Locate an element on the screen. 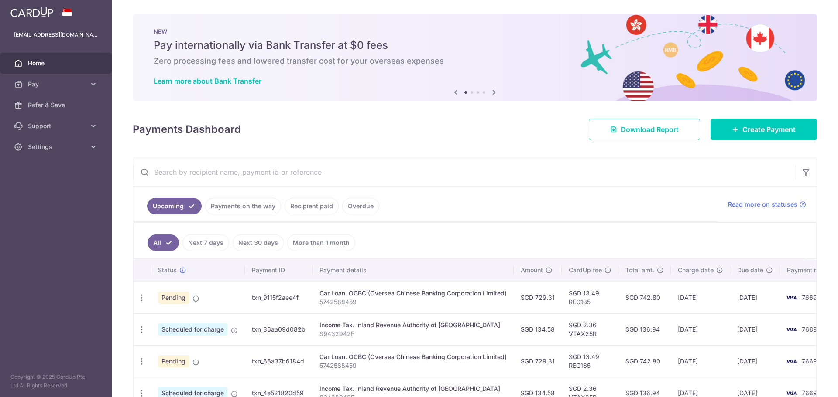 This screenshot has width=838, height=397. span: Due date is located at coordinates (750, 270).